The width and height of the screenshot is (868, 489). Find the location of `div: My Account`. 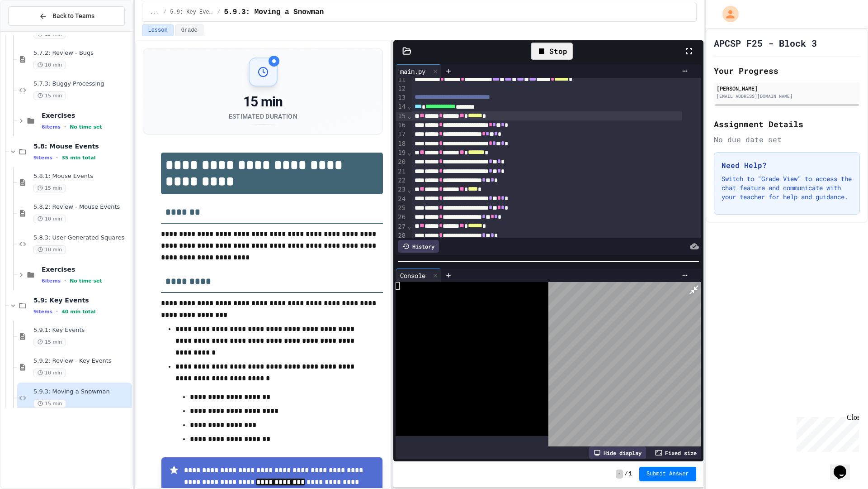

div: My Account is located at coordinates (727, 14).